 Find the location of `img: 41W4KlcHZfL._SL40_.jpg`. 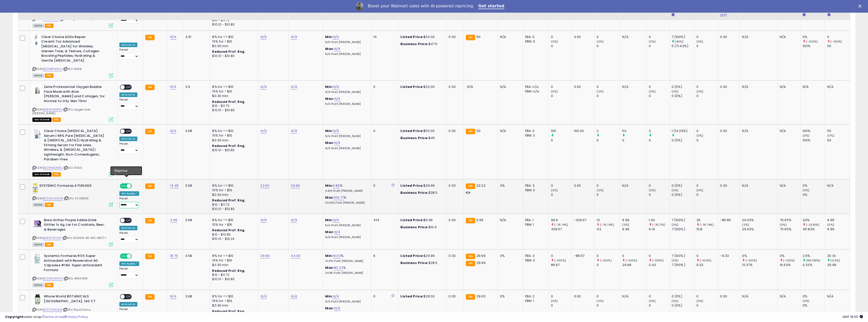

img: 41W4KlcHZfL._SL40_.jpg is located at coordinates (37, 259).